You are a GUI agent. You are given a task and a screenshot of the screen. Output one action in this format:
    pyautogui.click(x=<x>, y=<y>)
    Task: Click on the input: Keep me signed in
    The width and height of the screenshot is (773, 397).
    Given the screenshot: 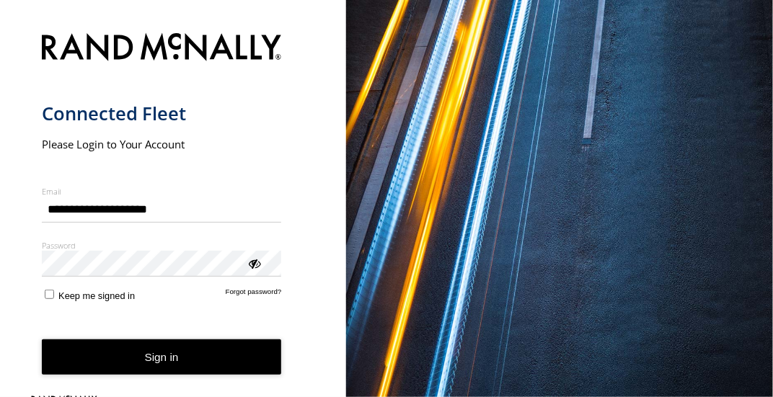 What is the action you would take?
    pyautogui.click(x=49, y=294)
    